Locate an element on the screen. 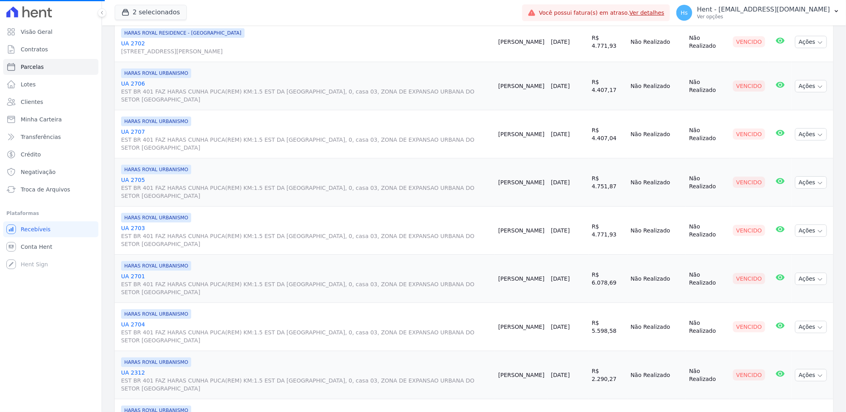 Image resolution: width=846 pixels, height=412 pixels. p: Ver opções is located at coordinates (764, 17).